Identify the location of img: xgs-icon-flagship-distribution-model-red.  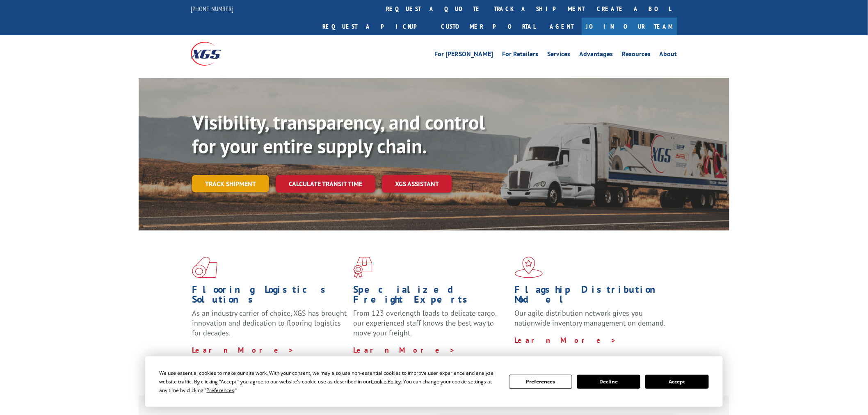
(528, 267).